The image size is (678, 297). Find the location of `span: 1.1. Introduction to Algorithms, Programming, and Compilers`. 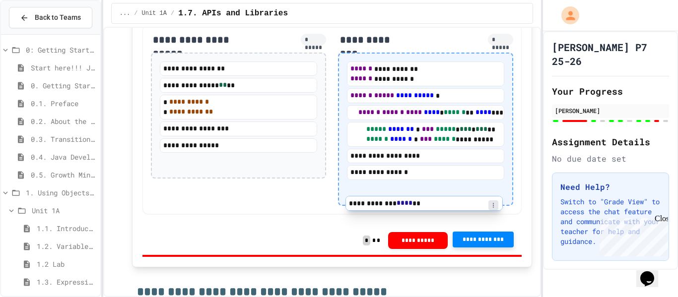

span: 1.1. Introduction to Algorithms, Programming, and Compilers is located at coordinates (66, 228).